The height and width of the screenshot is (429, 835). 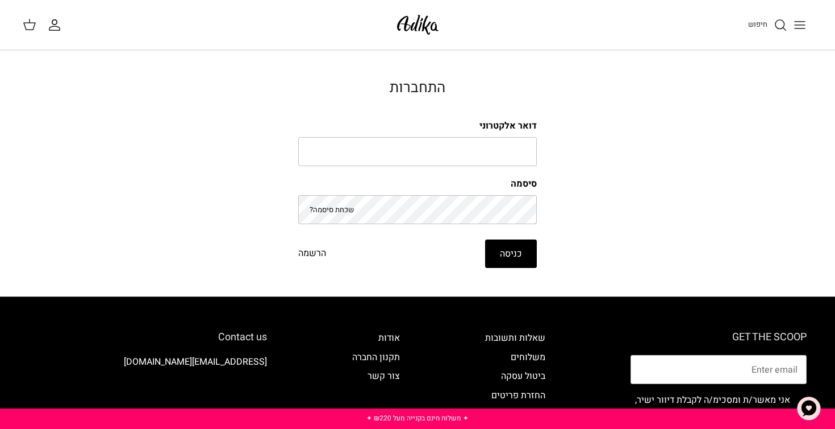 I want to click on a: משלוחים, so click(x=528, y=357).